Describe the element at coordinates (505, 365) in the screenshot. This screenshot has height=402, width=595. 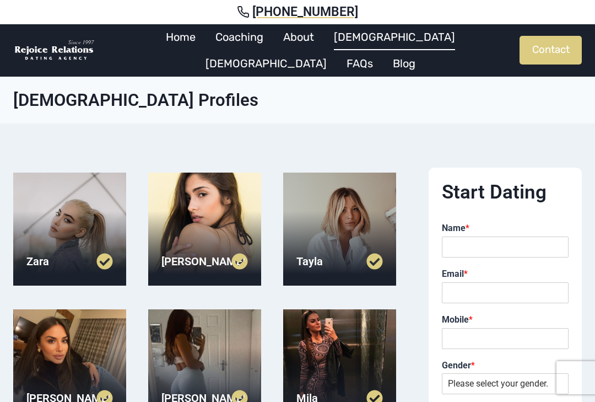
I see `label: Gender` at that location.